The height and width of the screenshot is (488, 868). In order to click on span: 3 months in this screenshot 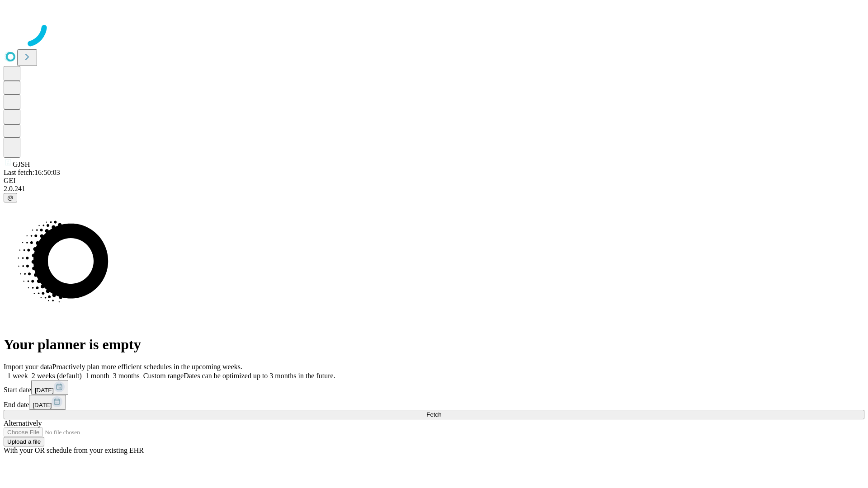, I will do `click(126, 375)`.